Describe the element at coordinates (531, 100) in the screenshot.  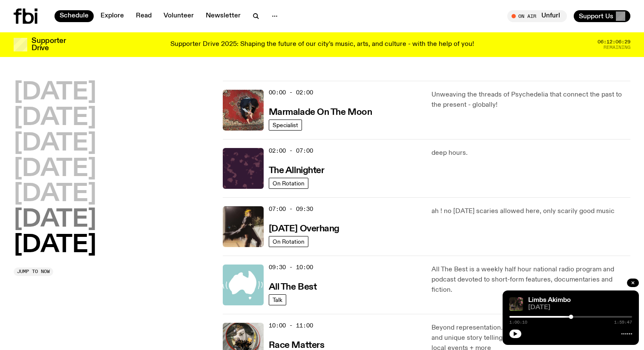
I see `p: Unweaving the threads of Psychedelia that connect the past to the present - globally!` at that location.